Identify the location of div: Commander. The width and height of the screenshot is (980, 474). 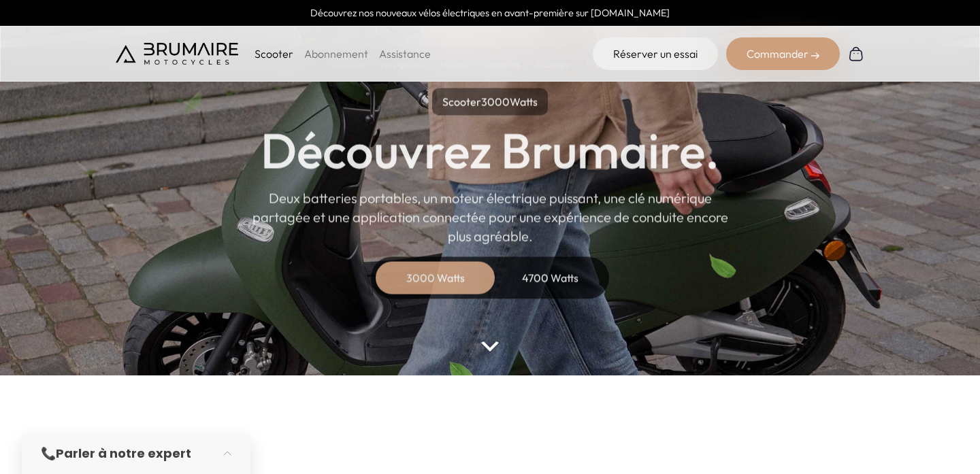
(783, 54).